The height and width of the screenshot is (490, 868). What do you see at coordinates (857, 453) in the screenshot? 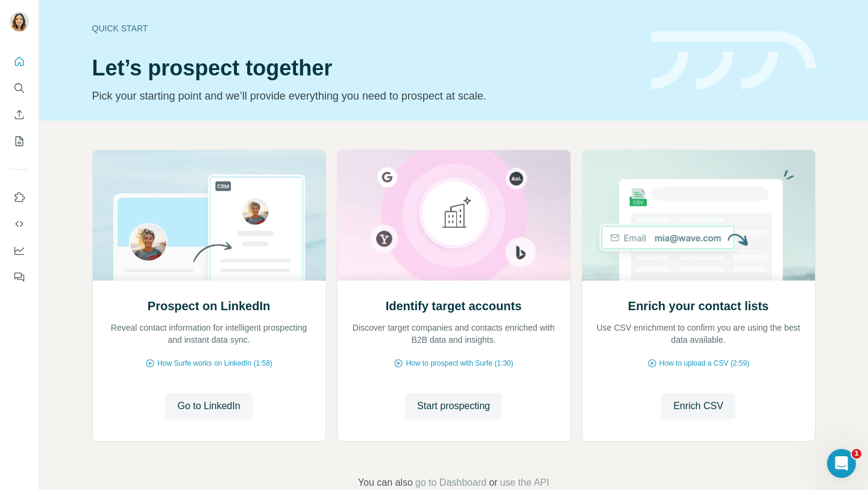
I see `span: 1` at bounding box center [857, 453].